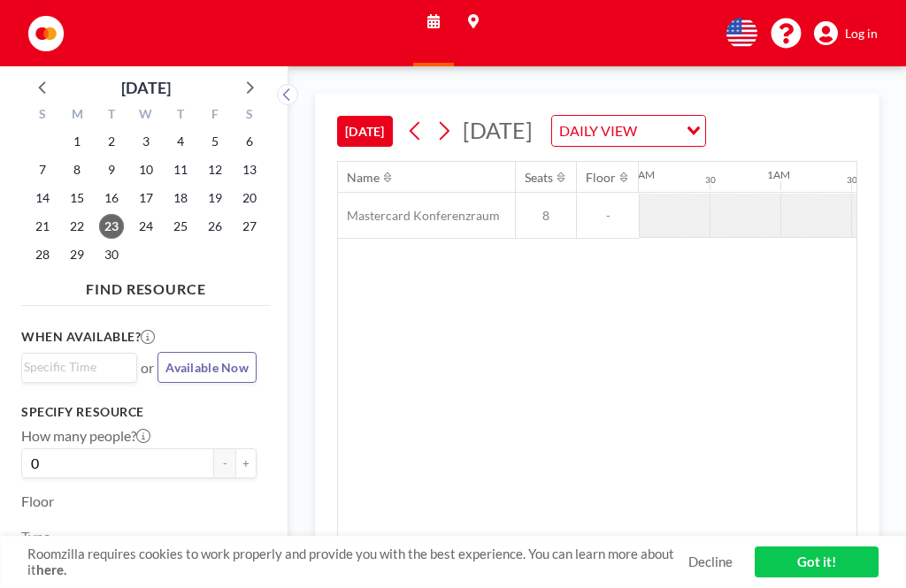 Image resolution: width=906 pixels, height=588 pixels. I want to click on span: Friday, September 26, 2025, so click(215, 226).